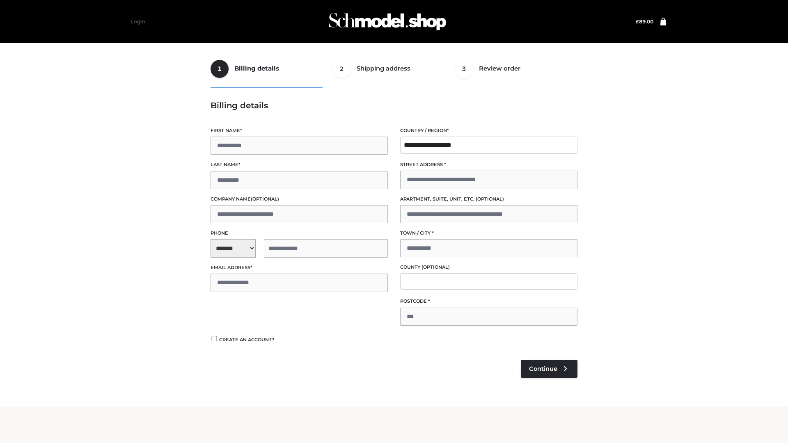  Describe the element at coordinates (489, 233) in the screenshot. I see `label: Town / City` at that location.